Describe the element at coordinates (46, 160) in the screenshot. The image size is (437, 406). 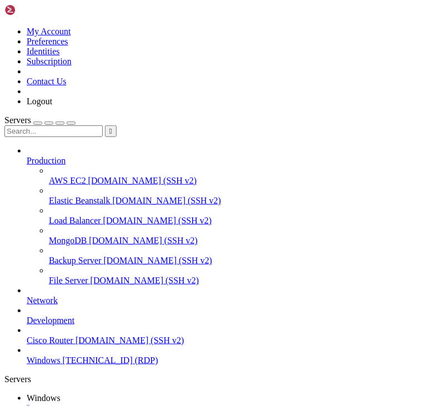
I see `span: Production` at that location.